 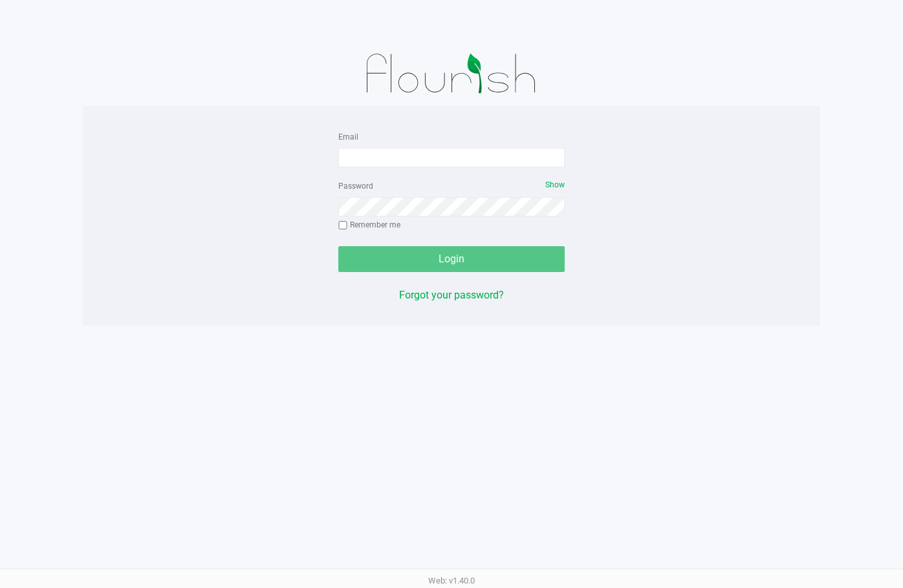 What do you see at coordinates (369, 225) in the screenshot?
I see `label: Remember me` at bounding box center [369, 225].